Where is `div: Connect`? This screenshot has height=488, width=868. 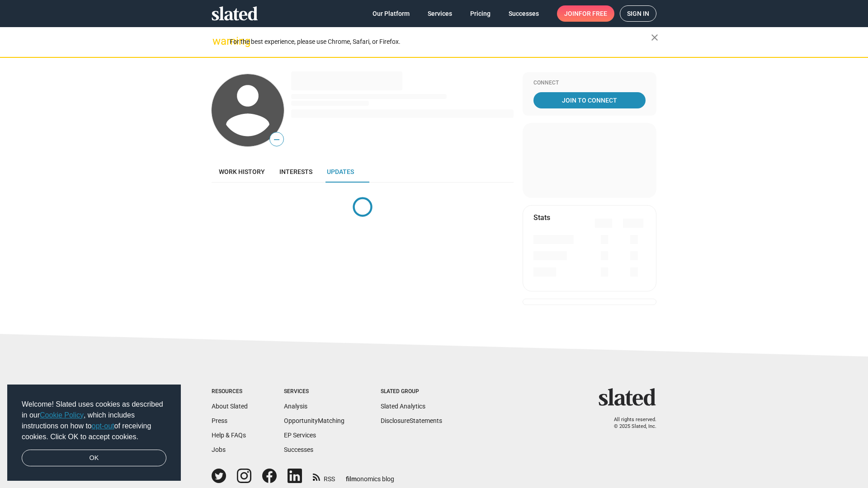 div: Connect is located at coordinates (589, 83).